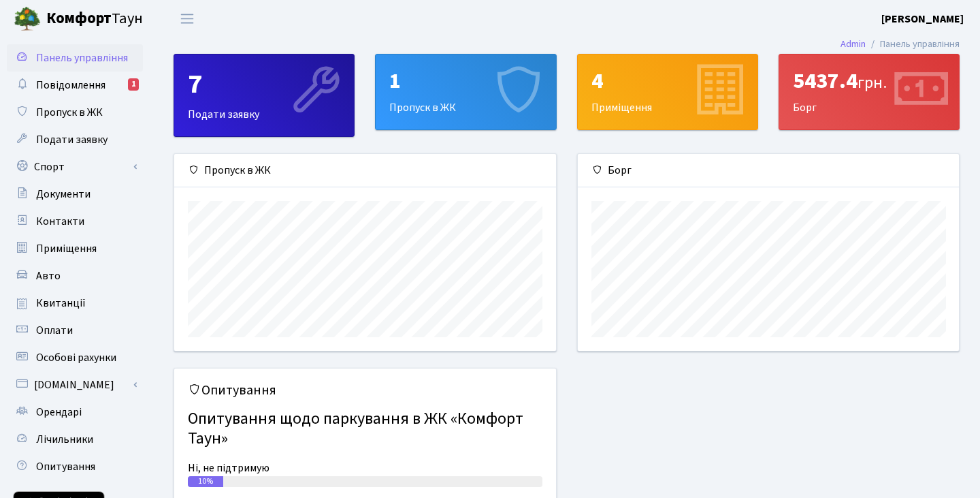  Describe the element at coordinates (49, 276) in the screenshot. I see `span: Авто` at that location.